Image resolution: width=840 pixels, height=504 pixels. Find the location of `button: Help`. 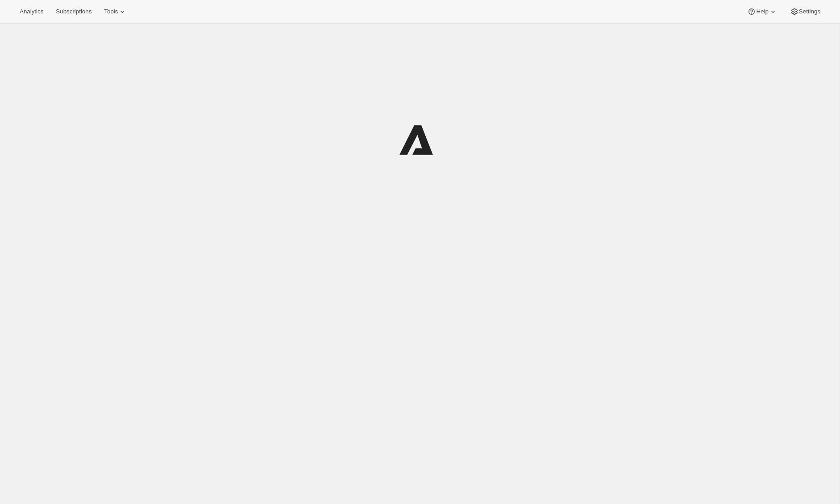

button: Help is located at coordinates (762, 12).